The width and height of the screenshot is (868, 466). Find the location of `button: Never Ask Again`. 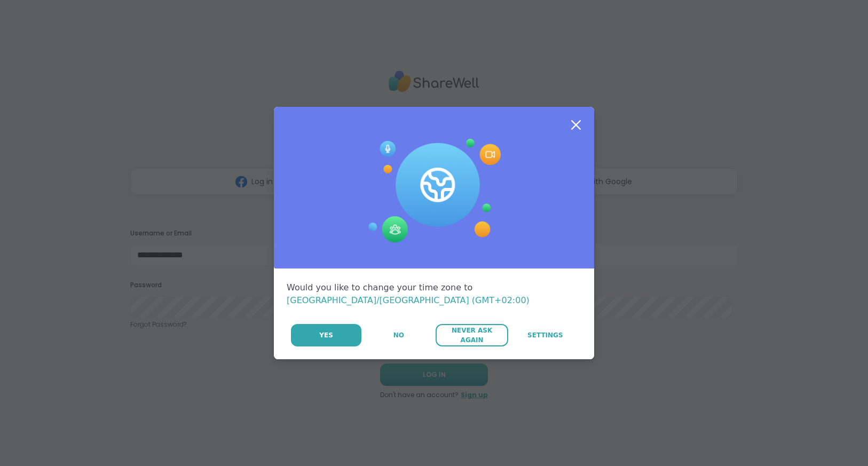

button: Never Ask Again is located at coordinates (471, 336).